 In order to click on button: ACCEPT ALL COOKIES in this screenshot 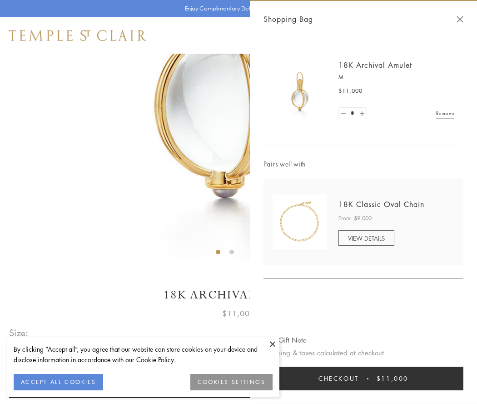, I will do `click(58, 382)`.